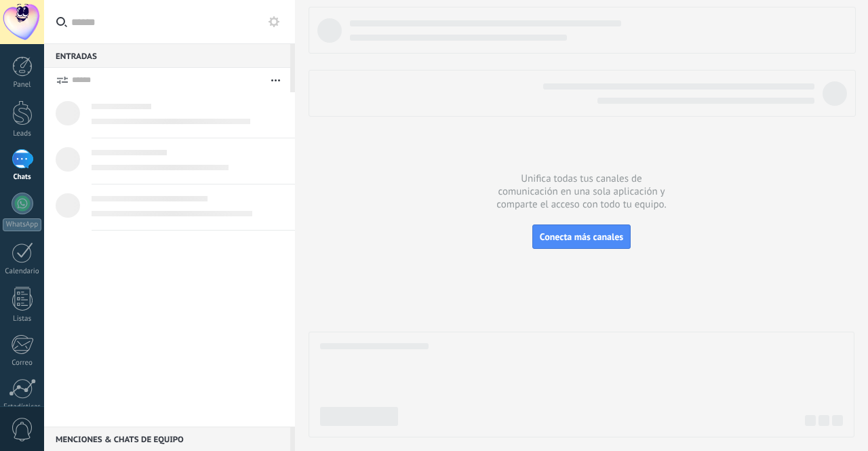 The image size is (868, 451). I want to click on div: Leads, so click(23, 133).